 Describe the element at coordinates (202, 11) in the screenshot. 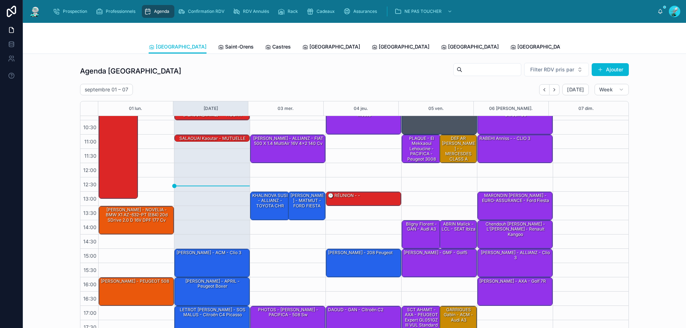

I see `a: Confirmation RDV` at that location.